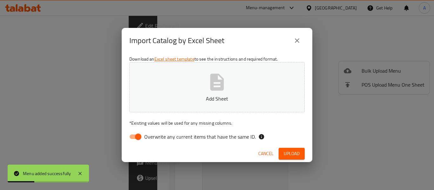 This screenshot has height=190, width=434. Describe the element at coordinates (47, 174) in the screenshot. I see `div: Menu added successfully` at that location.